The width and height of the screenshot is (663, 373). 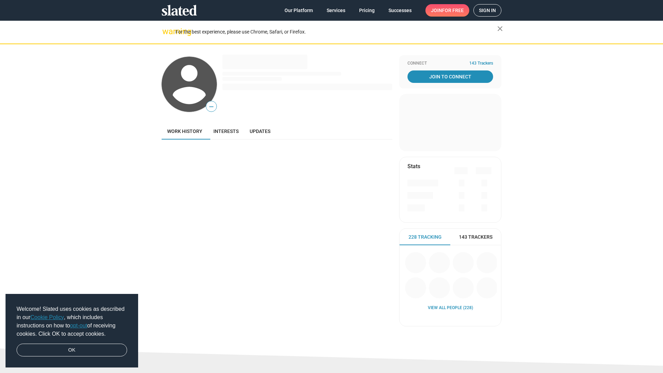 What do you see at coordinates (336, 10) in the screenshot?
I see `a: Services` at bounding box center [336, 10].